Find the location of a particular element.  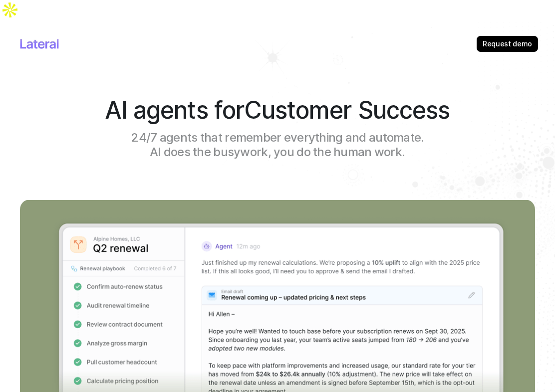

a: Logo is located at coordinates (40, 44).